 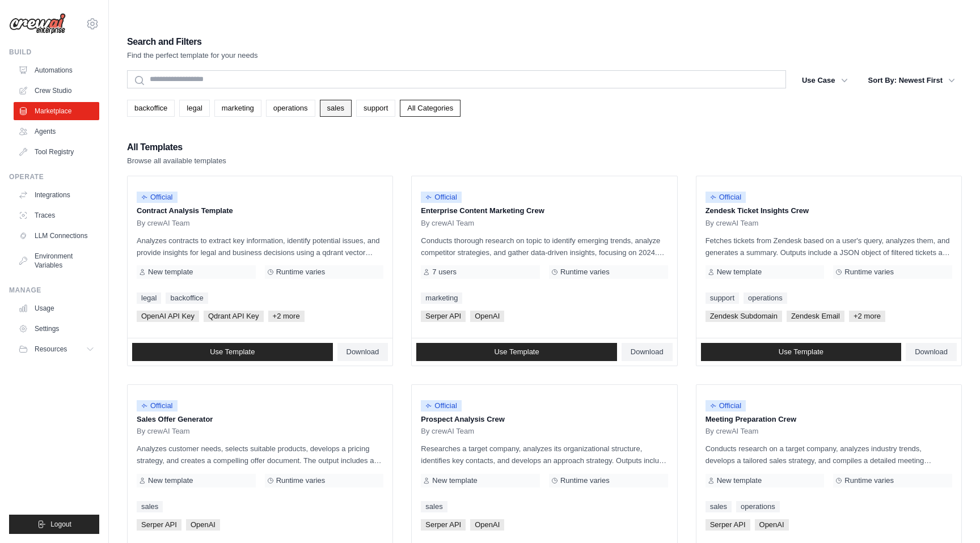 I want to click on p: Enterprise Content Marketing Crew, so click(x=544, y=211).